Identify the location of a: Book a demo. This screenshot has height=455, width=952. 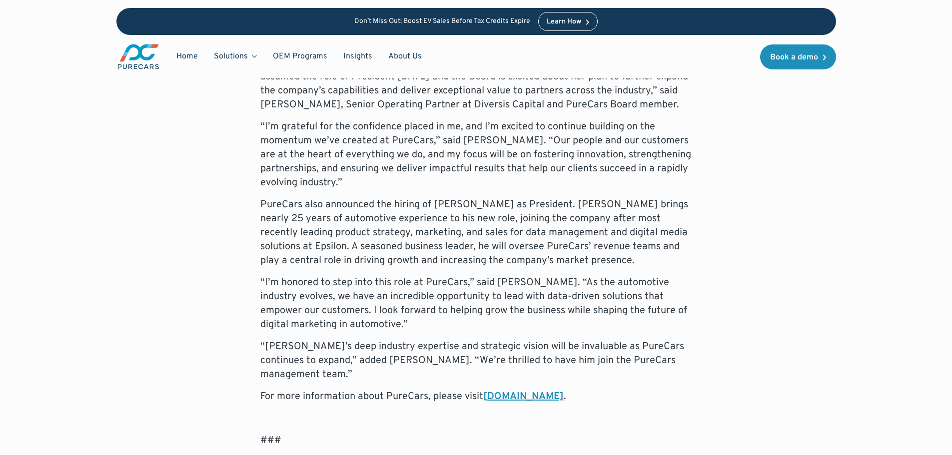
(798, 57).